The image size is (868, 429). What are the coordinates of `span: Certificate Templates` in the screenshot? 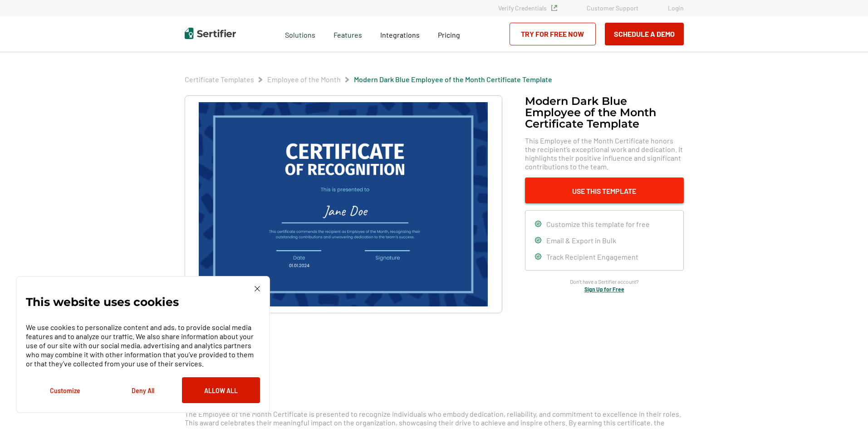 It's located at (219, 80).